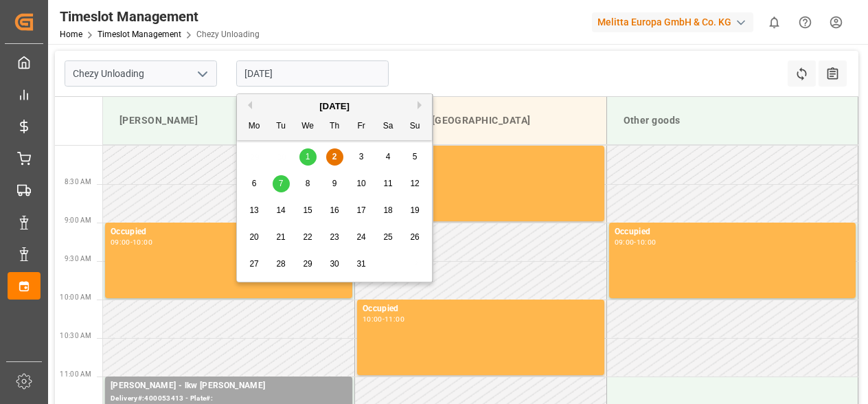  Describe the element at coordinates (281, 210) in the screenshot. I see `div: Choose Tuesday, October 14th, 2025` at that location.